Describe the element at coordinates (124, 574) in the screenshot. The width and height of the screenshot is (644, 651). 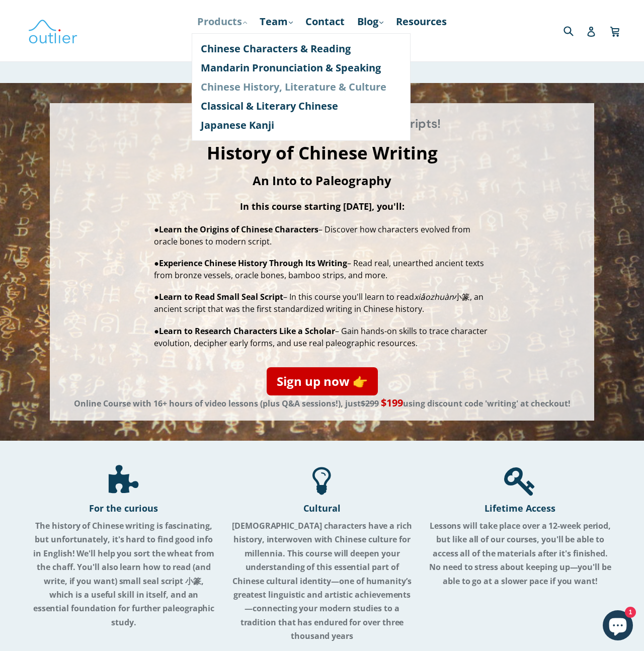
I see `span: The history of Chinese writing is fascinating, but unfortunately, it's hard to find good info in ...` at that location.